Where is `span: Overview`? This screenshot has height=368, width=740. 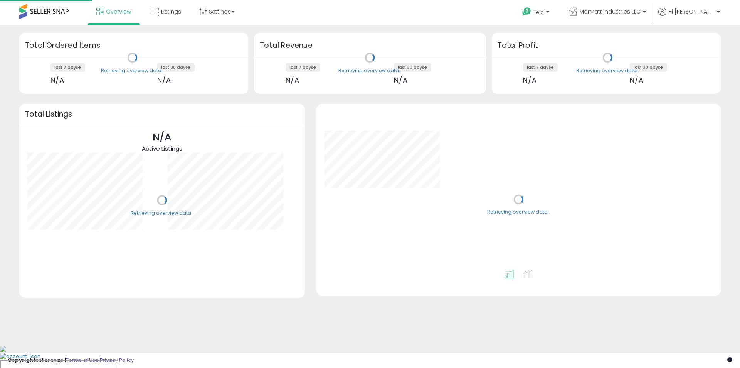
span: Overview is located at coordinates (118, 12).